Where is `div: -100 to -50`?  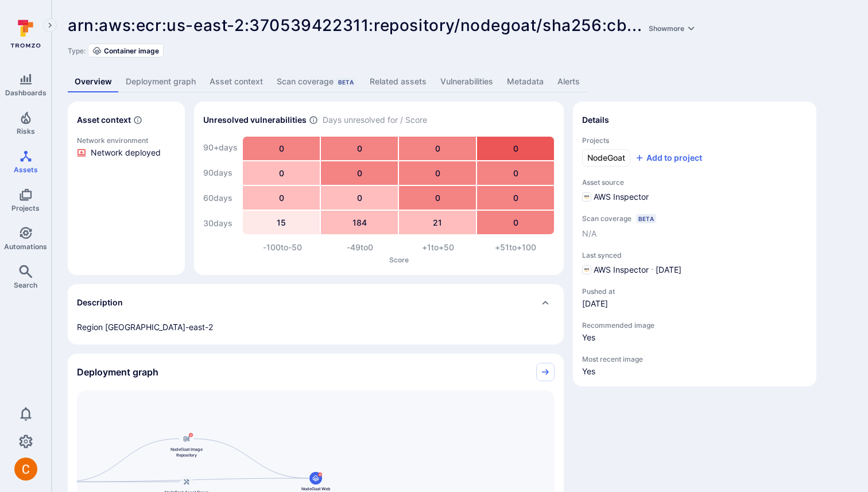
div: -100 to -50 is located at coordinates (282, 247).